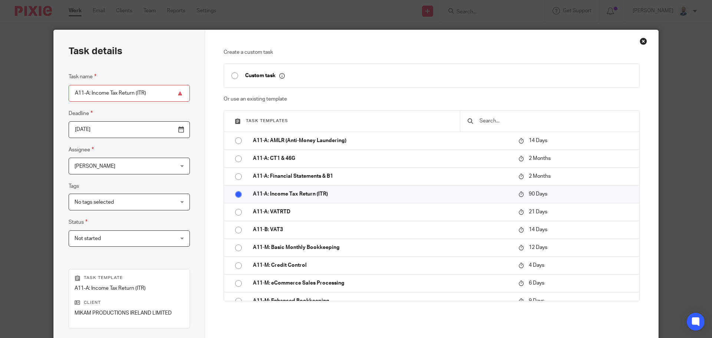  Describe the element at coordinates (129, 278) in the screenshot. I see `p: Task template` at that location.